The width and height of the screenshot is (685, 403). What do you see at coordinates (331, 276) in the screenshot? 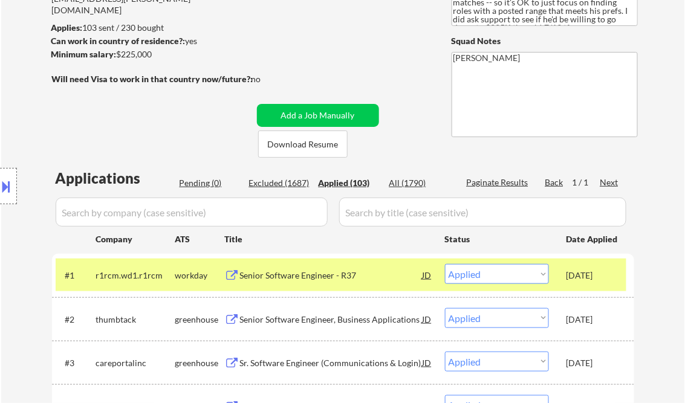
I see `div: Senior Software Engineer - R37` at bounding box center [331, 276].